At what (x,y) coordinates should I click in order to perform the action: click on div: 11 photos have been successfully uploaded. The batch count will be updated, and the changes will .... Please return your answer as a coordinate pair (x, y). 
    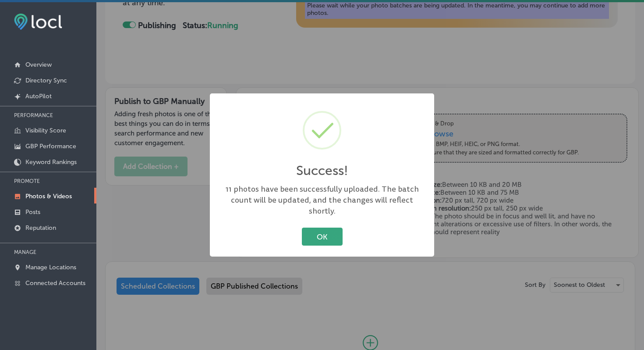
    Looking at the image, I should click on (322, 200).